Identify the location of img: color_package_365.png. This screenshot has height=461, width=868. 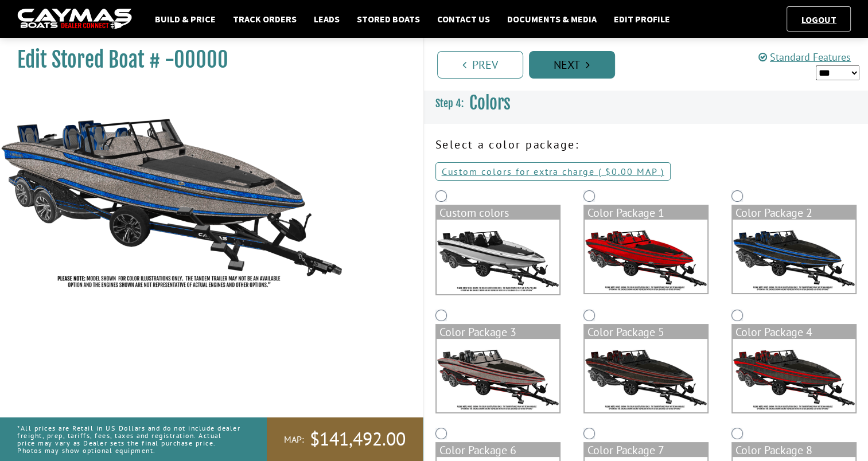
(646, 376).